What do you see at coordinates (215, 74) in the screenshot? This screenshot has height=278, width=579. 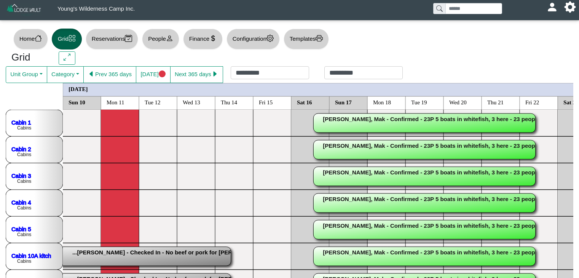 I see `svg: caret right fill` at bounding box center [215, 74].